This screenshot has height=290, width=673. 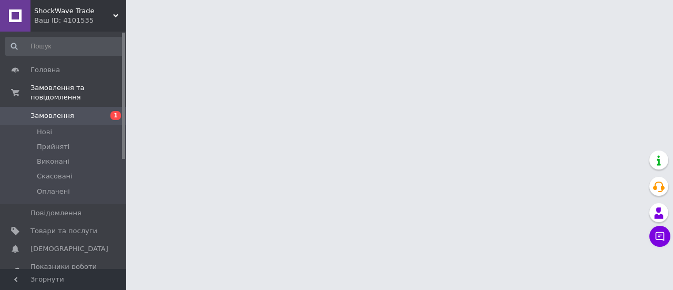 What do you see at coordinates (116, 115) in the screenshot?
I see `span: 1` at bounding box center [116, 115].